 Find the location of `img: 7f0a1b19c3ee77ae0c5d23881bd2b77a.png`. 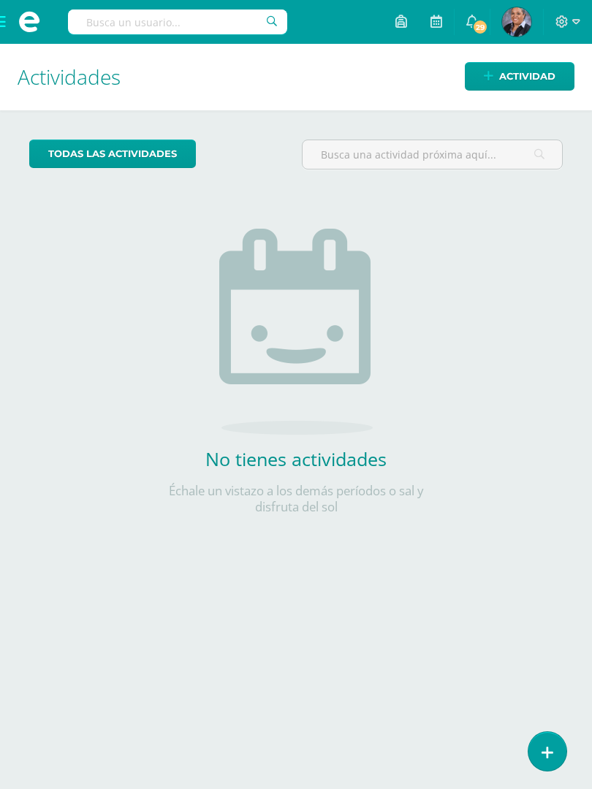

img: 7f0a1b19c3ee77ae0c5d23881bd2b77a.png is located at coordinates (516, 22).